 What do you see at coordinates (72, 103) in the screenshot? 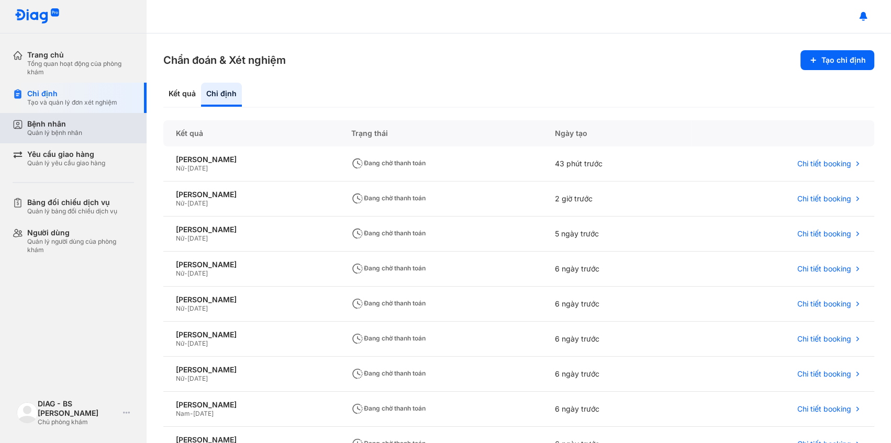
I see `div: Tạo và quản lý đơn xét nghiệm` at bounding box center [72, 103].